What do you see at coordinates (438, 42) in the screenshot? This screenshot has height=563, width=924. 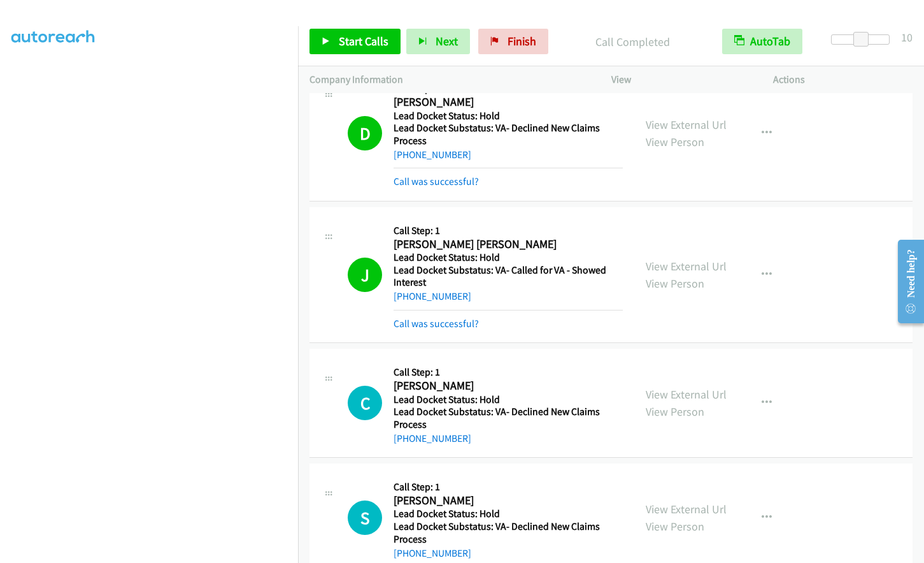 I see `button: Next` at bounding box center [438, 42].